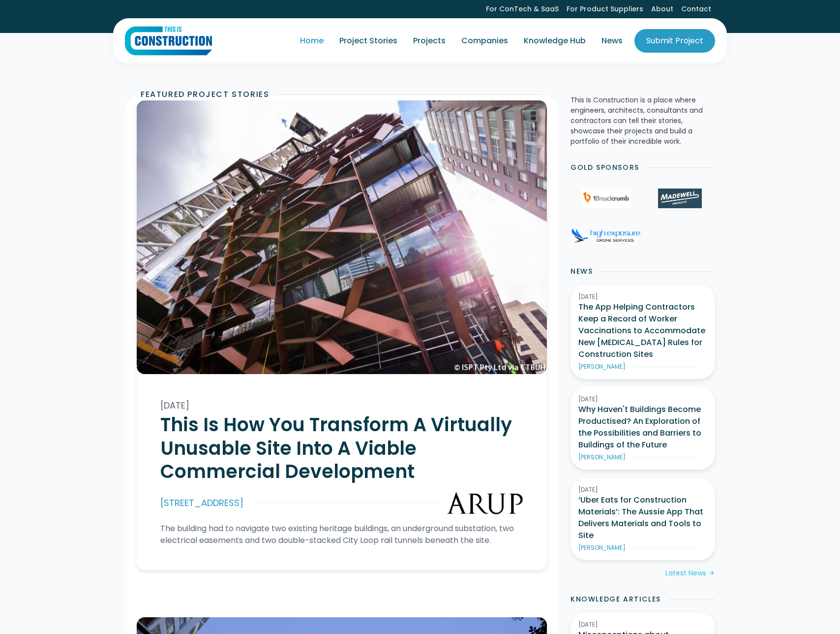  Describe the element at coordinates (675, 41) in the screenshot. I see `div: Submit Project` at that location.